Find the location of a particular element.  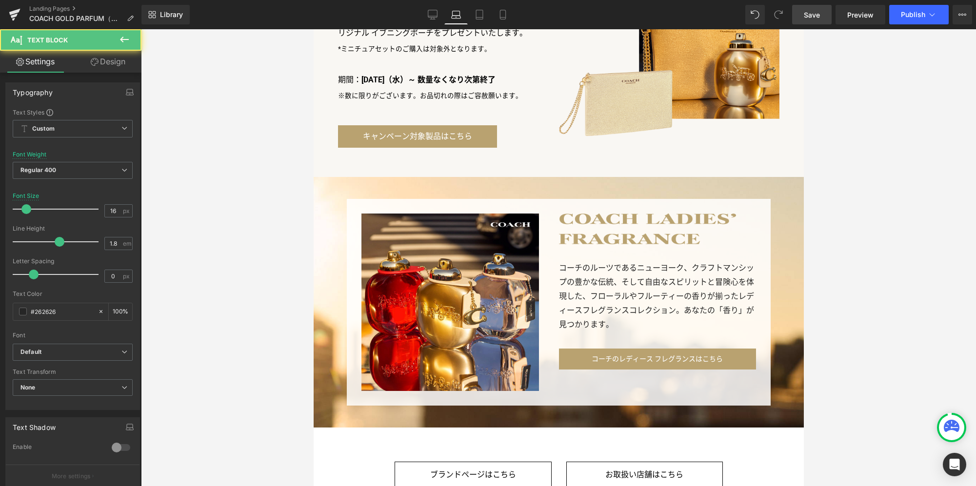

div: Text Color is located at coordinates (73, 294).